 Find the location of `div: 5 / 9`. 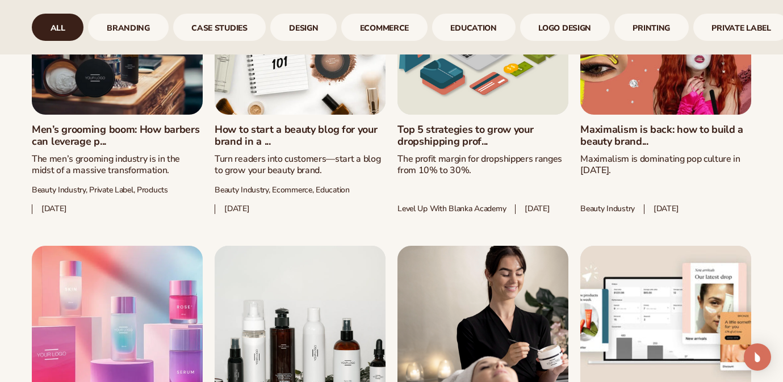

div: 5 / 9 is located at coordinates (384, 27).